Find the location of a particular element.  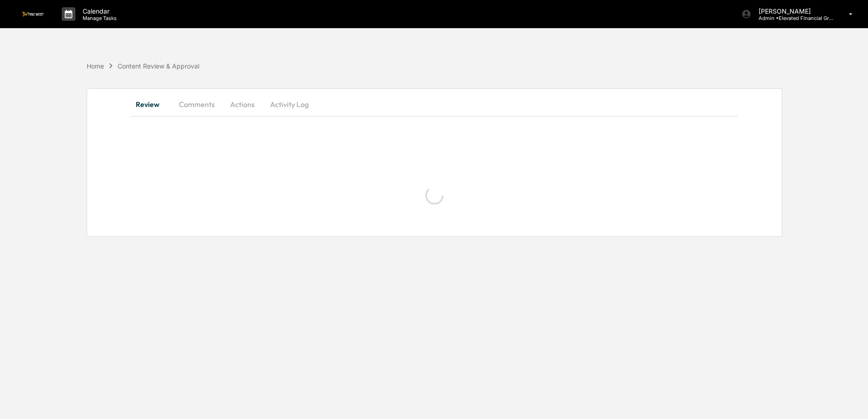

button: Actions is located at coordinates (242, 104).